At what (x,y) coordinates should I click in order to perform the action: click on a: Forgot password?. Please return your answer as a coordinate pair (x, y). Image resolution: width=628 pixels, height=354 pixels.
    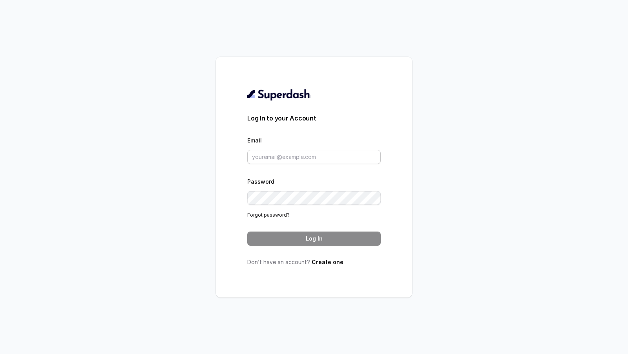
    Looking at the image, I should click on (268, 215).